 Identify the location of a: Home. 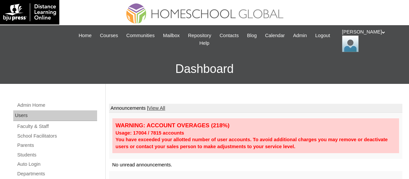
(85, 35).